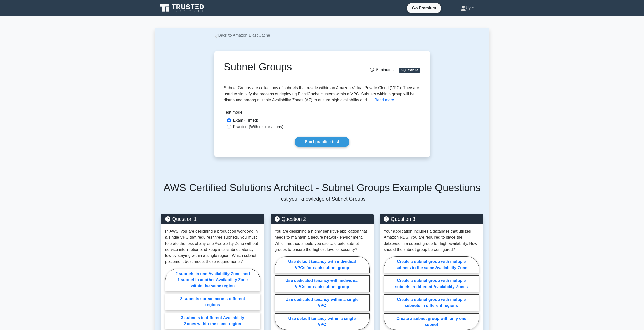 This screenshot has width=644, height=330. Describe the element at coordinates (322, 113) in the screenshot. I see `div: Test mode:` at that location.